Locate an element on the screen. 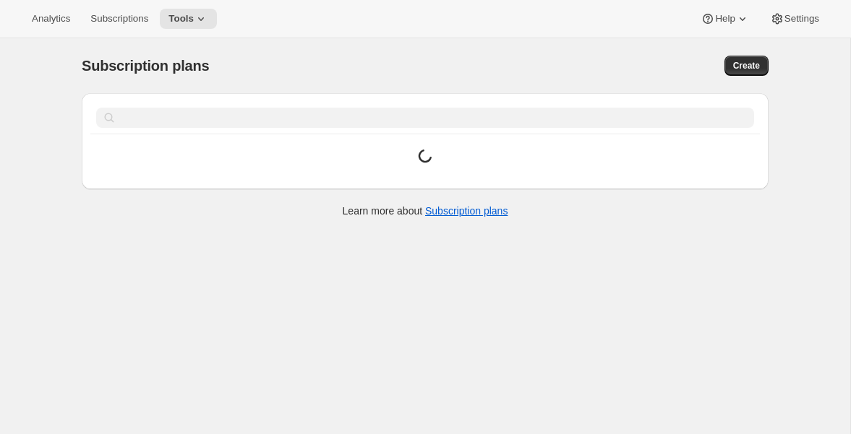 The image size is (851, 434). button: Help is located at coordinates (724, 19).